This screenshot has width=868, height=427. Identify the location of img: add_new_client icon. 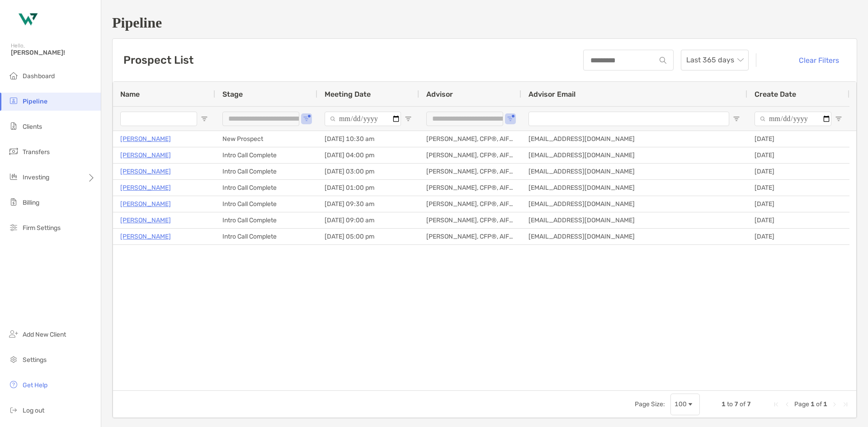
(13, 334).